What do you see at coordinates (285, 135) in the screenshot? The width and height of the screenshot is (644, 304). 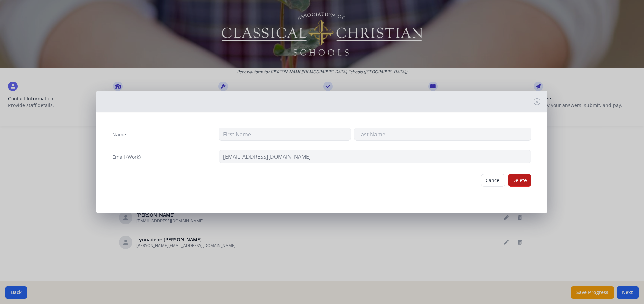 I see `input: First Name` at bounding box center [285, 135].